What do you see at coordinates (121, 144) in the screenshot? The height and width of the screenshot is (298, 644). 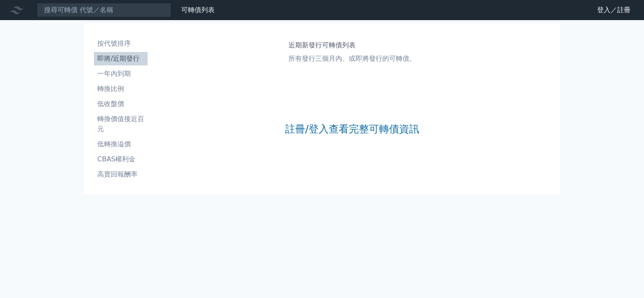 I see `a: 低轉換溢價` at bounding box center [121, 144].